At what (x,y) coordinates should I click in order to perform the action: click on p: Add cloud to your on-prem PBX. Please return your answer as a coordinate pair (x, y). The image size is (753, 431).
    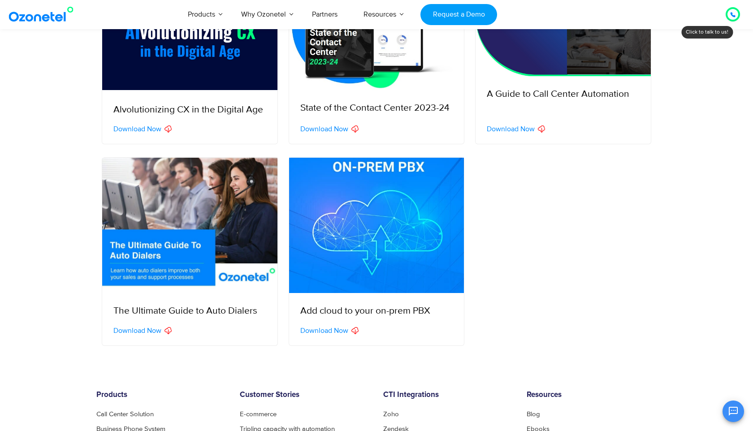
    Looking at the image, I should click on (377, 312).